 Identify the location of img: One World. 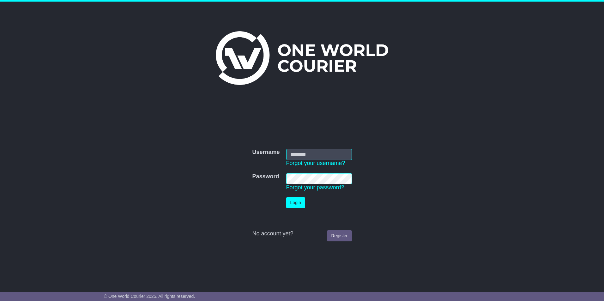
(302, 58).